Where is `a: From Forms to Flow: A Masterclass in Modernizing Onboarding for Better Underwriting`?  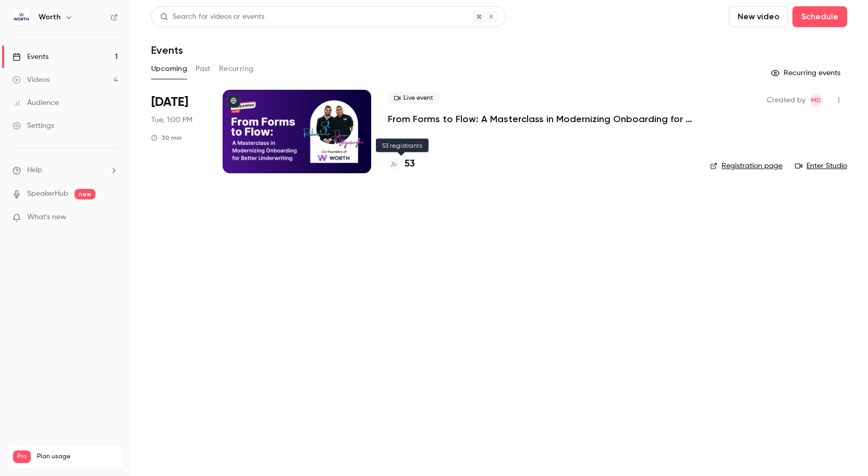
a: From Forms to Flow: A Masterclass in Modernizing Onboarding for Better Underwriting is located at coordinates (540, 119).